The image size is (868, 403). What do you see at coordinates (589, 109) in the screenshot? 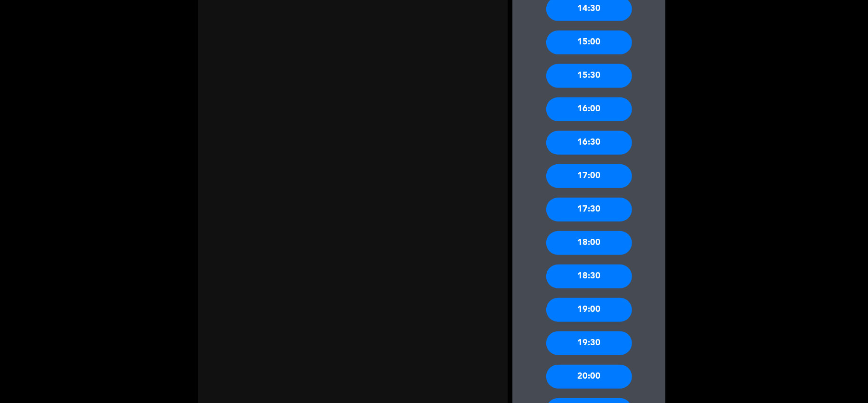
I see `div: 16:00` at bounding box center [589, 109].